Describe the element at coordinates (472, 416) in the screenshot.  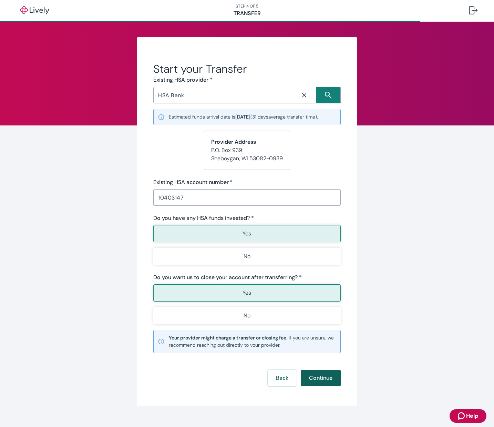
I see `span: Help` at that location.